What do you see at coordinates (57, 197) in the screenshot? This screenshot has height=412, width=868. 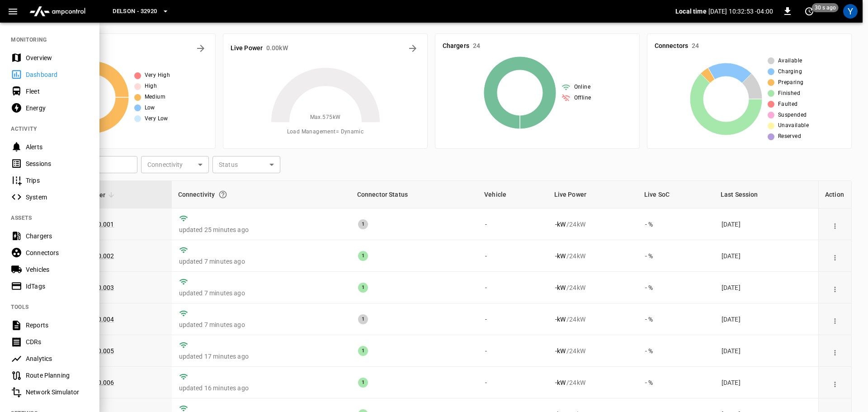 I see `div: System` at bounding box center [57, 197].